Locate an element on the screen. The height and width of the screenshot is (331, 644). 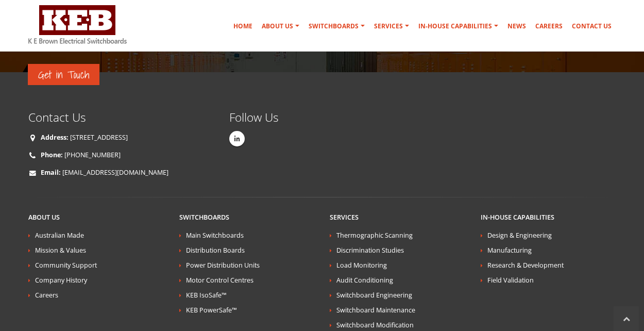
a: Linkedin is located at coordinates (237, 139).